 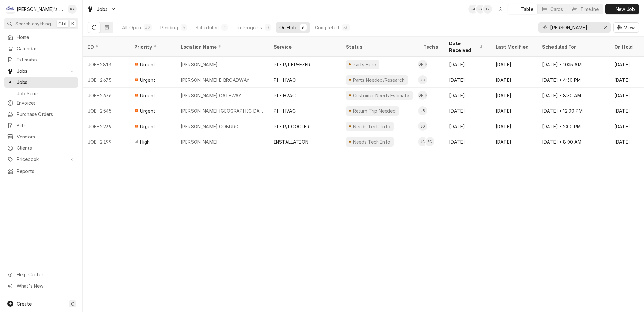 I want to click on div: 6, so click(x=303, y=27).